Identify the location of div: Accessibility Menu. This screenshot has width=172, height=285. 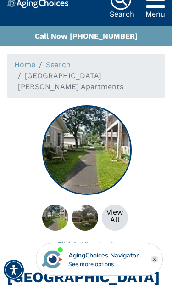
(14, 270).